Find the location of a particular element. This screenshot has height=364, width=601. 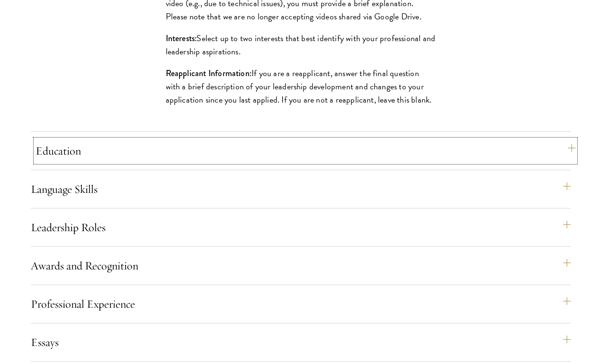

button: Professional Experience is located at coordinates (301, 304).